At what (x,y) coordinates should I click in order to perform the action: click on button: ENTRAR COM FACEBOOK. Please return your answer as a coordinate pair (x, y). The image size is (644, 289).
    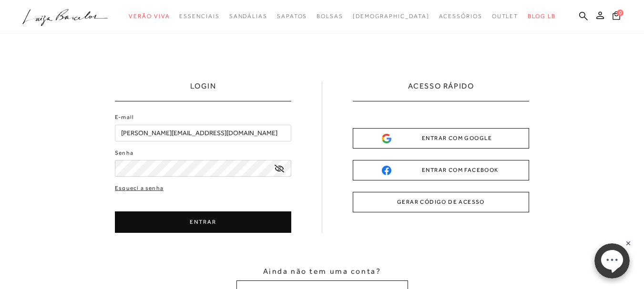
    Looking at the image, I should click on (441, 170).